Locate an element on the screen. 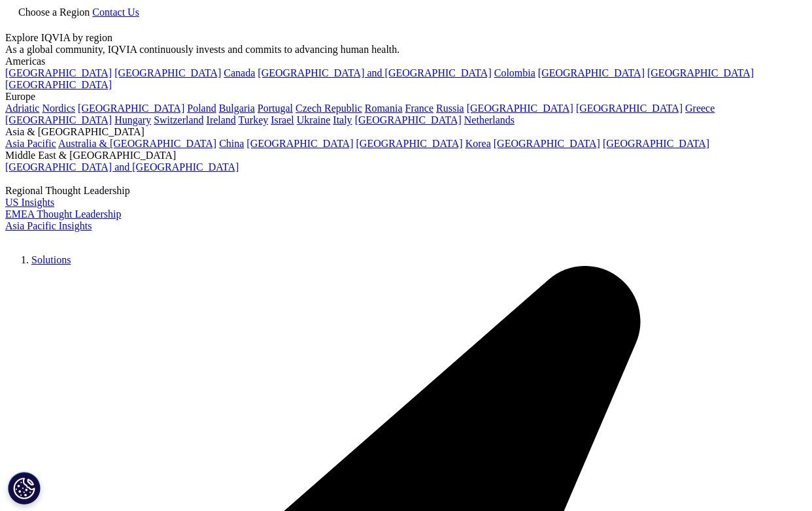 This screenshot has width=812, height=511. a: Colombia is located at coordinates (514, 73).